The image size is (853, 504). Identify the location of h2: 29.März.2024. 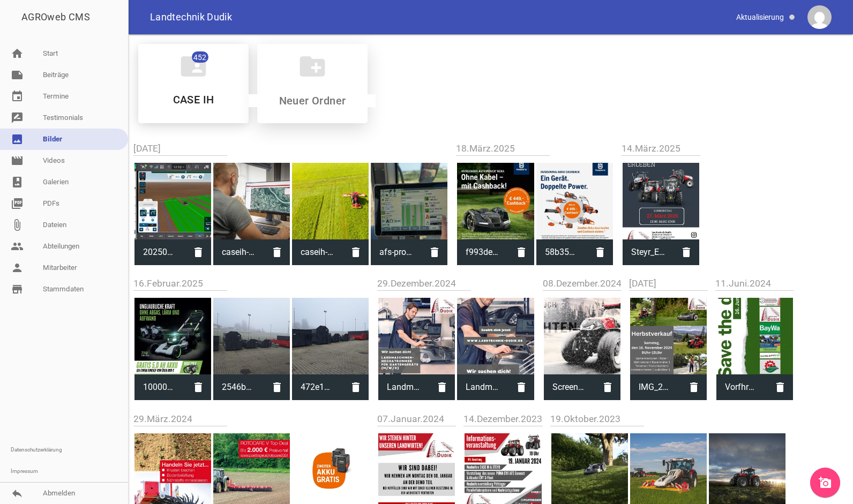
(252, 419).